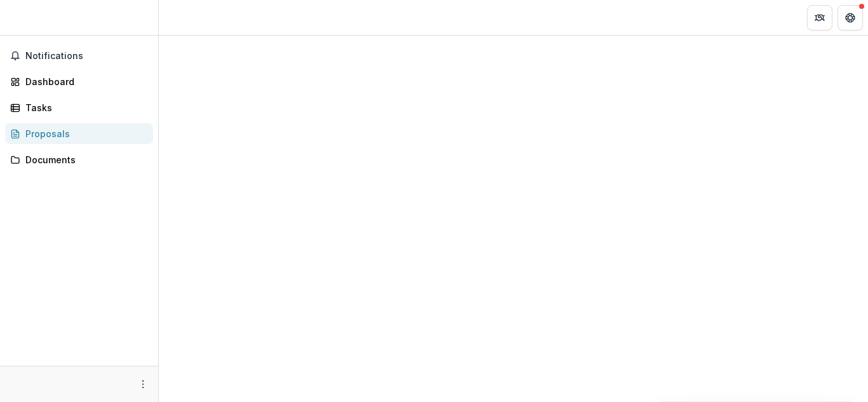  What do you see at coordinates (143, 384) in the screenshot?
I see `button: More` at bounding box center [143, 384].